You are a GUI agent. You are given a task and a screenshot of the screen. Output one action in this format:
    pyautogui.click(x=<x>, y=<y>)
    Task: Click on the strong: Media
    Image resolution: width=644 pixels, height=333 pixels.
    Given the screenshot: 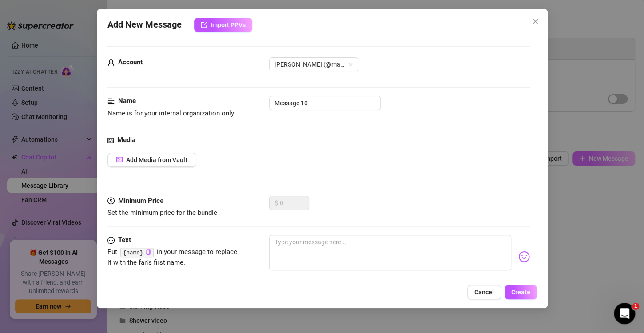 What is the action you would take?
    pyautogui.click(x=126, y=140)
    